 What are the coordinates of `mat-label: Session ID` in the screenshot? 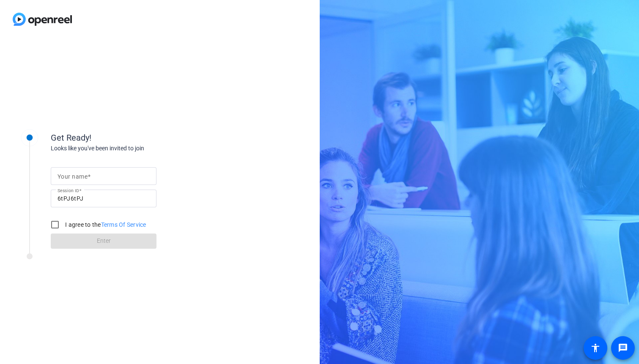 It's located at (68, 191).